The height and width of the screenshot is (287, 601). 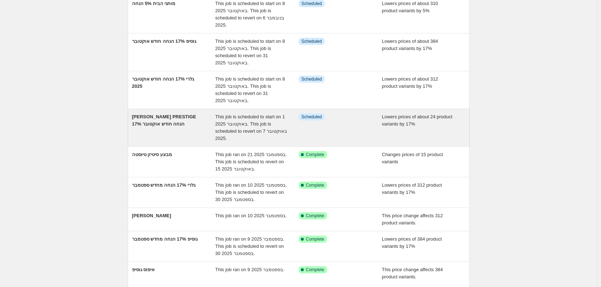 I want to click on span: This job ran on 10 בספטמבר 2025., so click(x=251, y=216).